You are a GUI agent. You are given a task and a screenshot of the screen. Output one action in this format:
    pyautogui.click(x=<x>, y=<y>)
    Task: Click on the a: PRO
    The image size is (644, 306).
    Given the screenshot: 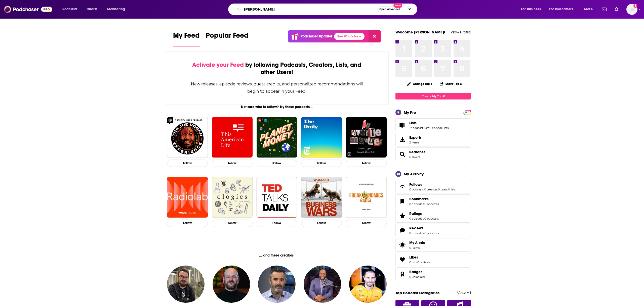 What is the action you would take?
    pyautogui.click(x=467, y=112)
    